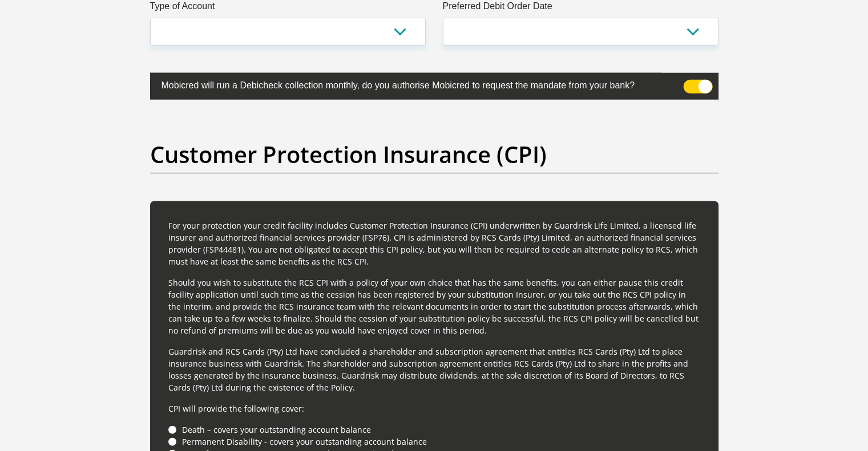 The width and height of the screenshot is (868, 451). What do you see at coordinates (435, 155) in the screenshot?
I see `h2: Customer Protection Insurance (CPI)` at bounding box center [435, 155].